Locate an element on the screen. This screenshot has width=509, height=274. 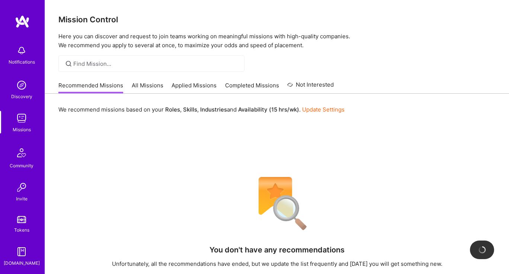
i: icon SearchGrey is located at coordinates (68, 64).